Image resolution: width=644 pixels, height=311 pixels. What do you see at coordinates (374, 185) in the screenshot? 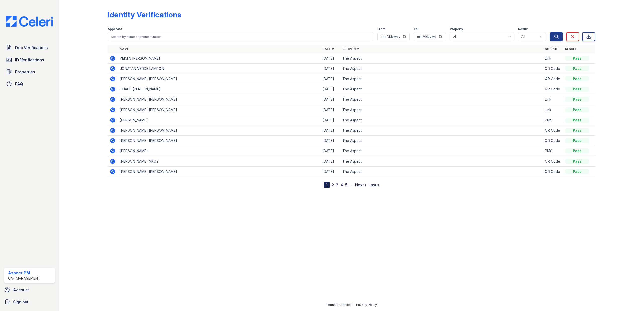
I see `a: Last »` at bounding box center [374, 185].